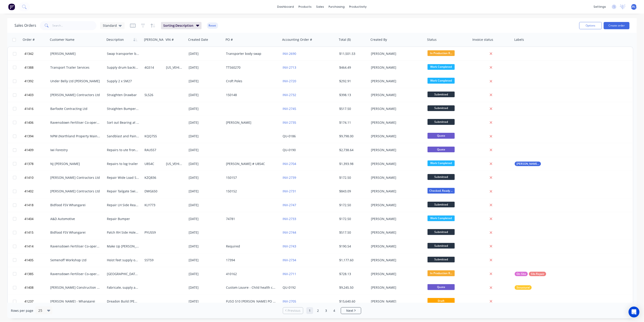  Describe the element at coordinates (351, 311) in the screenshot. I see `a: Next page` at that location.